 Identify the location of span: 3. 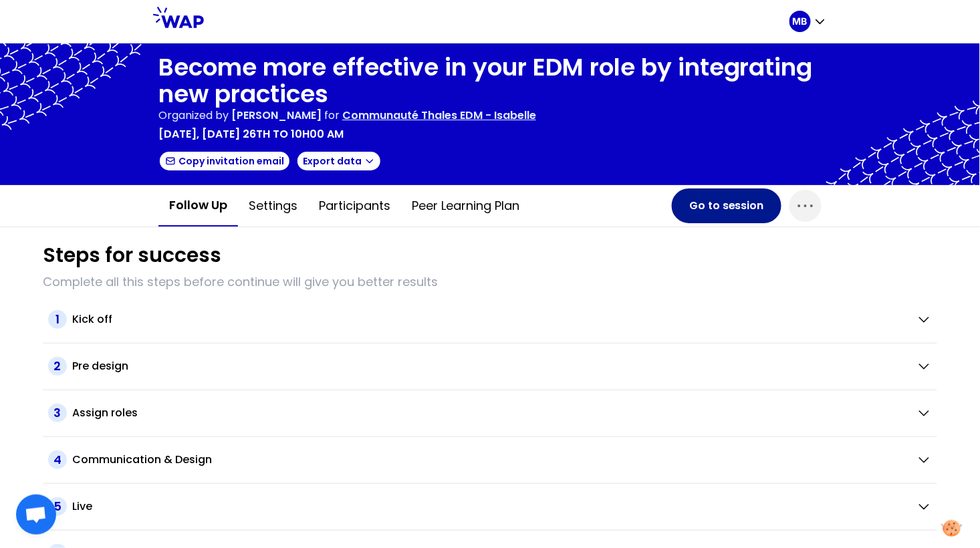
(58, 413).